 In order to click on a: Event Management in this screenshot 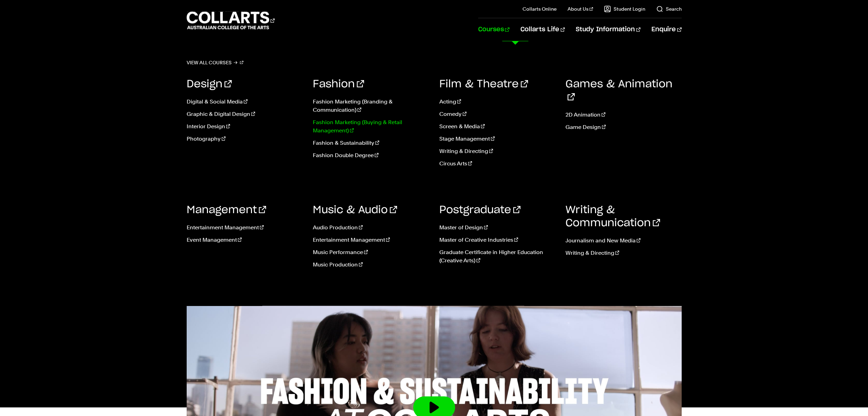, I will do `click(245, 240)`.